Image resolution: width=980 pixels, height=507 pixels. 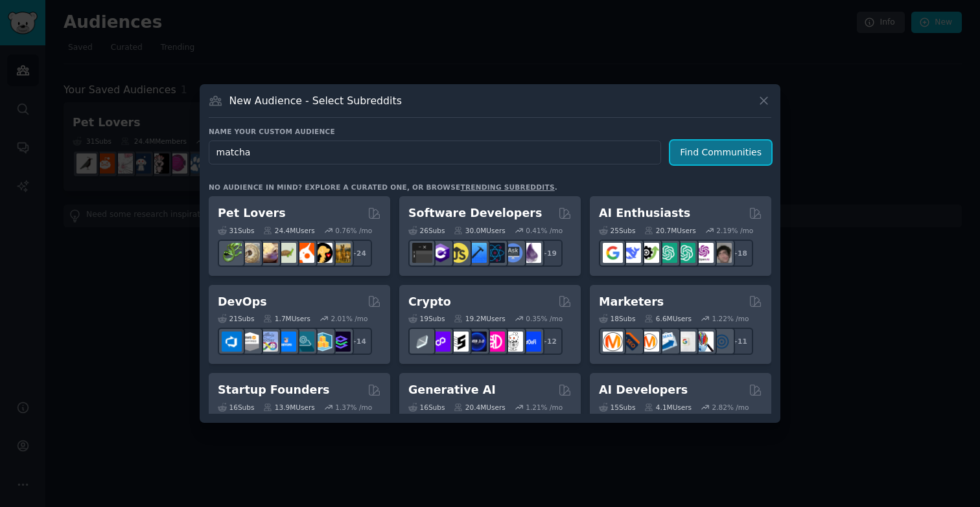 I want to click on div: 1.7M Users, so click(x=286, y=318).